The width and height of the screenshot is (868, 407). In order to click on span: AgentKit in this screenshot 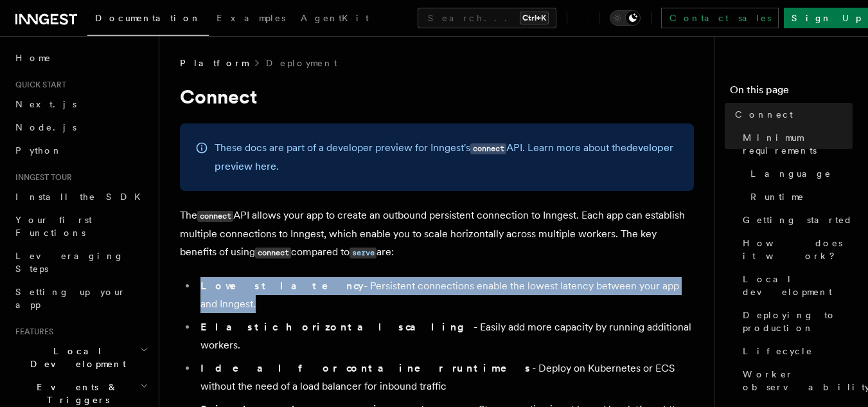, I will do `click(334, 18)`.